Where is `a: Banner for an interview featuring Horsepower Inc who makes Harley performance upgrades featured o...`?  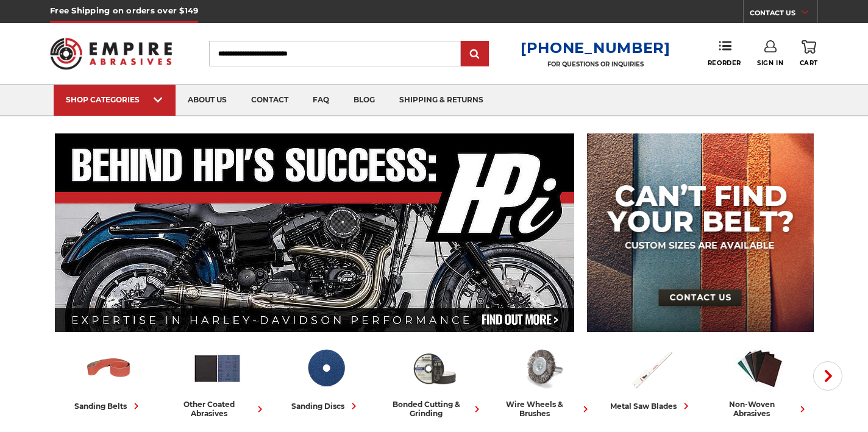 a: Banner for an interview featuring Horsepower Inc who makes Harley performance upgrades featured o... is located at coordinates (315, 233).